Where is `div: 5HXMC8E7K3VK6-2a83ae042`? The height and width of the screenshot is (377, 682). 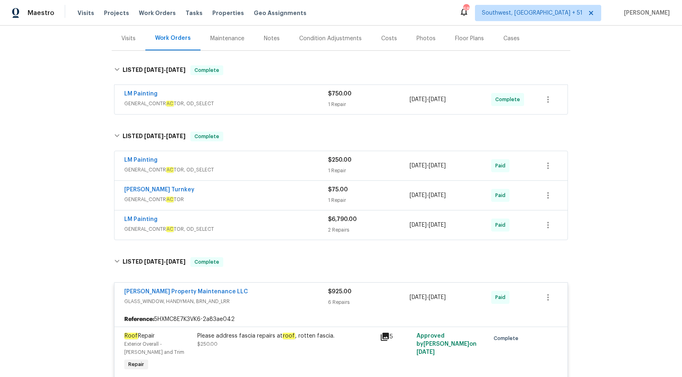 div: 5HXMC8E7K3VK6-2a83ae042 is located at coordinates (341, 319).